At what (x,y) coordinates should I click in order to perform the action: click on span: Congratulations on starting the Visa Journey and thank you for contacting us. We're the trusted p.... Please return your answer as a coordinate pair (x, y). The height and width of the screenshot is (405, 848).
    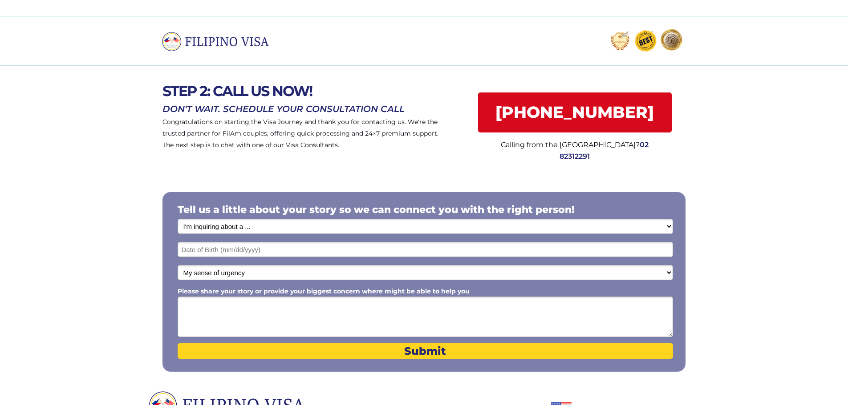
    Looking at the image, I should click on (300, 133).